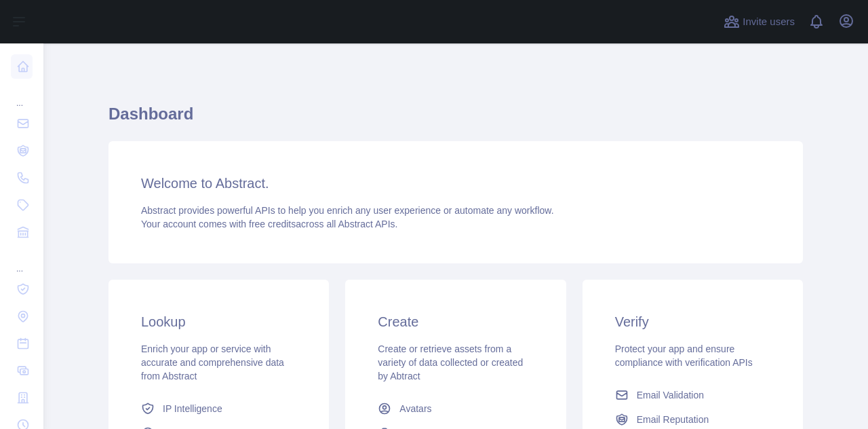 The width and height of the screenshot is (868, 429). What do you see at coordinates (348, 211) in the screenshot?
I see `span: Abstract provides powerful APIs to help you enrich any user experience or automate any workflow.` at bounding box center [348, 211].